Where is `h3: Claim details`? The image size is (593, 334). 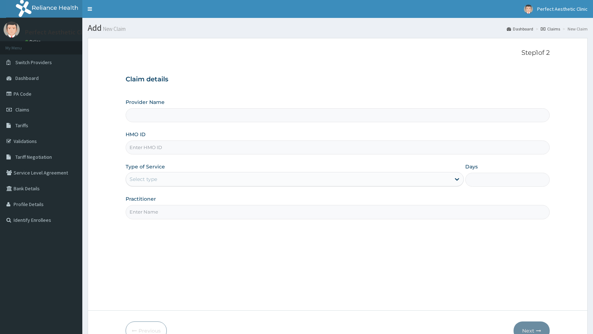 h3: Claim details is located at coordinates (338, 80).